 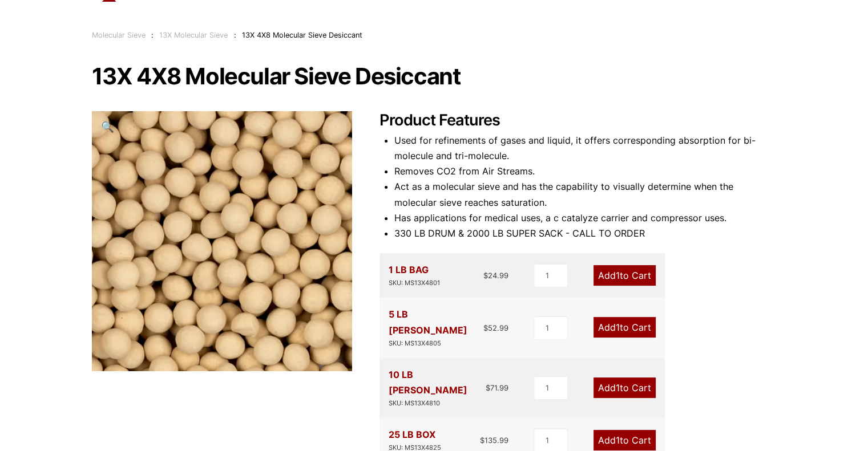 What do you see at coordinates (585, 171) in the screenshot?
I see `li: Removes CO2 from Air Streams.` at bounding box center [585, 171].